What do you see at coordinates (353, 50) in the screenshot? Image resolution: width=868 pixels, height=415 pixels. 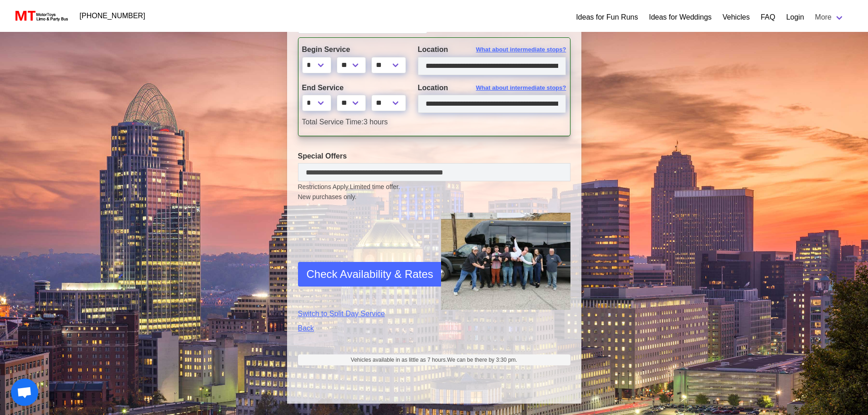 I see `label: Begin Service` at bounding box center [353, 50].